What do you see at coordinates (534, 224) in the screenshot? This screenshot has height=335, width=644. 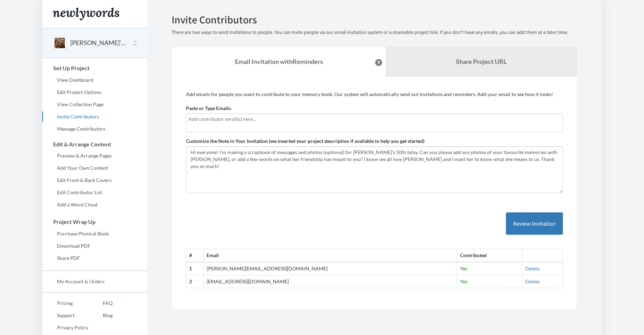 I see `button: Review Invitation` at bounding box center [534, 224].